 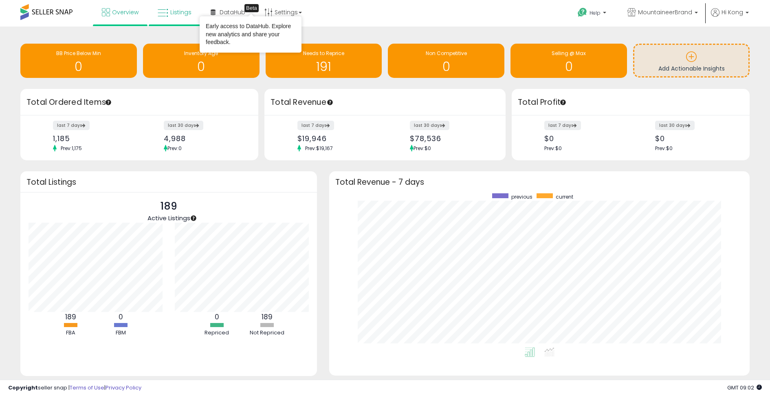 I want to click on a: Non Competitive 0, so click(x=446, y=61).